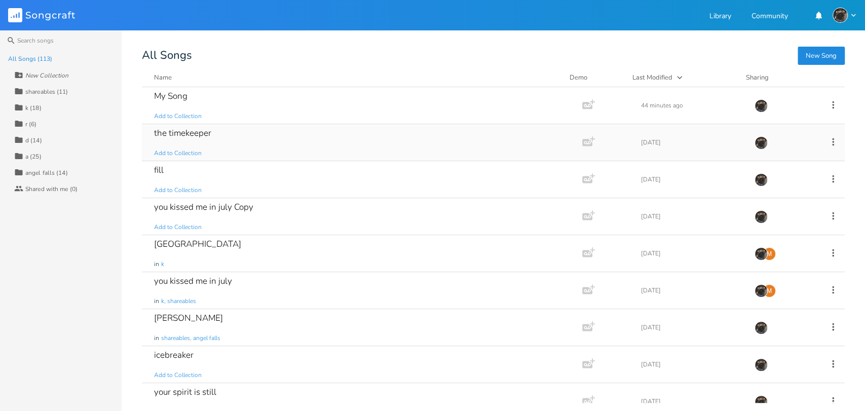  Describe the element at coordinates (769, 17) in the screenshot. I see `a: Community` at that location.